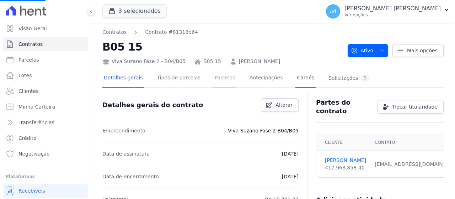 This screenshot has width=455, height=199. I want to click on div: Plataformas, so click(45, 176).